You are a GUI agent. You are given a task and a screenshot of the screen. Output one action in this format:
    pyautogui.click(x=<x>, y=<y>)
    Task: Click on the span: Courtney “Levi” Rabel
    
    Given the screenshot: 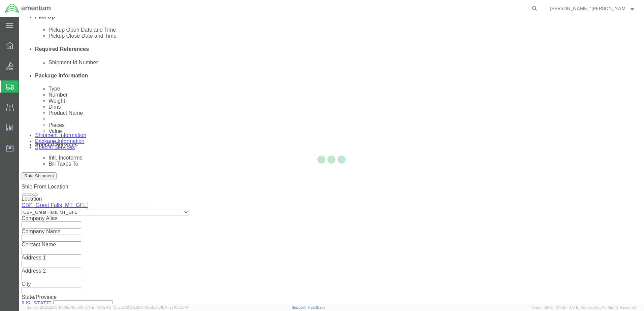 What is the action you would take?
    pyautogui.click(x=588, y=8)
    